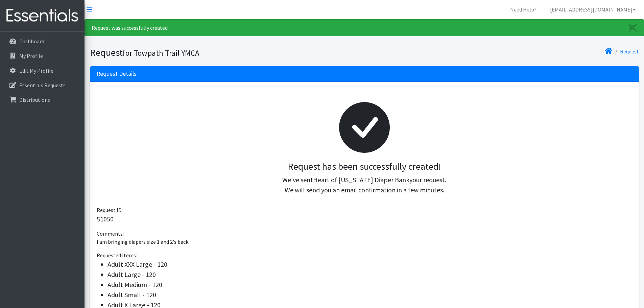  What do you see at coordinates (370, 275) in the screenshot?
I see `li: Adult Large - 120` at bounding box center [370, 275].